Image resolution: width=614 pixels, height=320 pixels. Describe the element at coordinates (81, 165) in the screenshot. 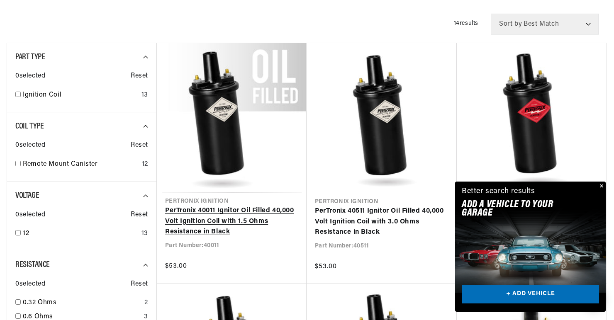

I see `a: Remote Mount Canister` at that location.